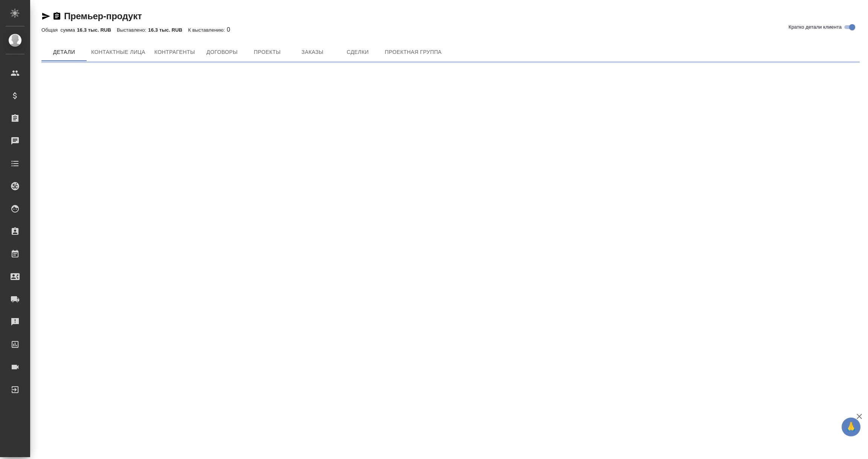 Image resolution: width=868 pixels, height=459 pixels. Describe the element at coordinates (815, 27) in the screenshot. I see `span: Кратко детали клиента` at that location.